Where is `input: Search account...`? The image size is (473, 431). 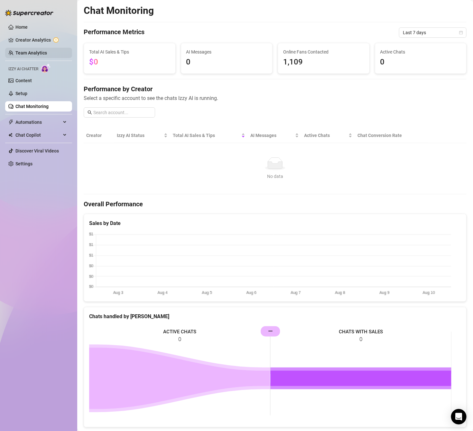 input: Search account... is located at coordinates (122, 112).